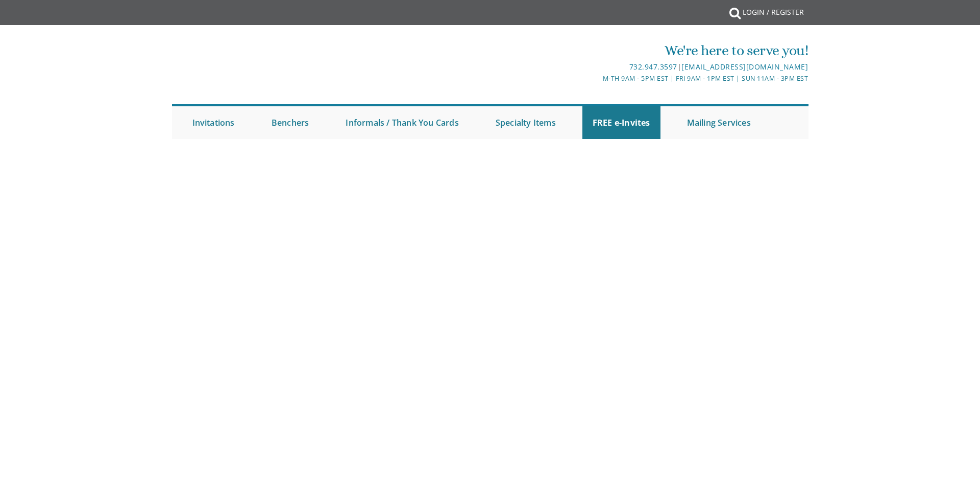 The height and width of the screenshot is (487, 980). Describe the element at coordinates (621, 123) in the screenshot. I see `a: FREE e-Invites` at that location.